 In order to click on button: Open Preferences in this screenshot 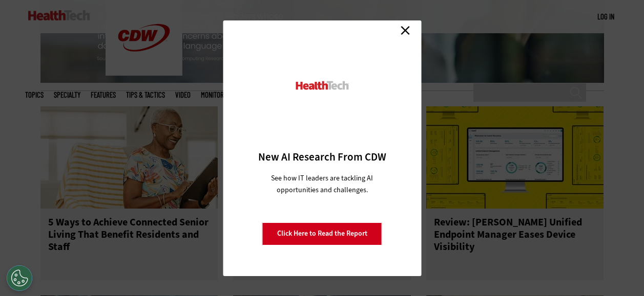, I will do `click(20, 278)`.